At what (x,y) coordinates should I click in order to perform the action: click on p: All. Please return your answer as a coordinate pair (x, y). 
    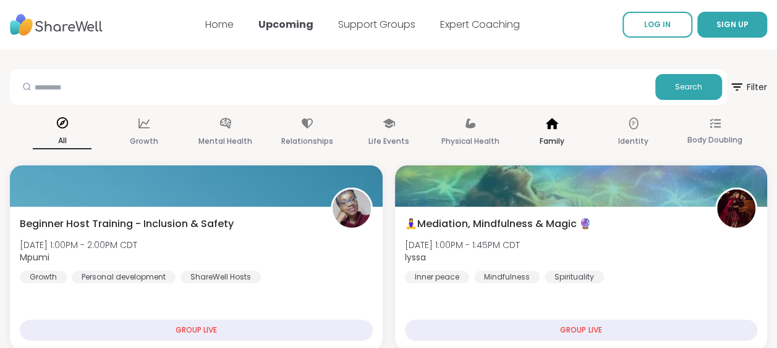
    Looking at the image, I should click on (62, 141).